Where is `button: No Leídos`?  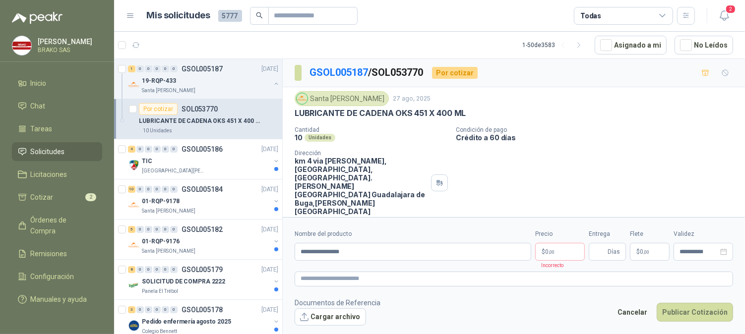
button: No Leídos is located at coordinates (704, 45).